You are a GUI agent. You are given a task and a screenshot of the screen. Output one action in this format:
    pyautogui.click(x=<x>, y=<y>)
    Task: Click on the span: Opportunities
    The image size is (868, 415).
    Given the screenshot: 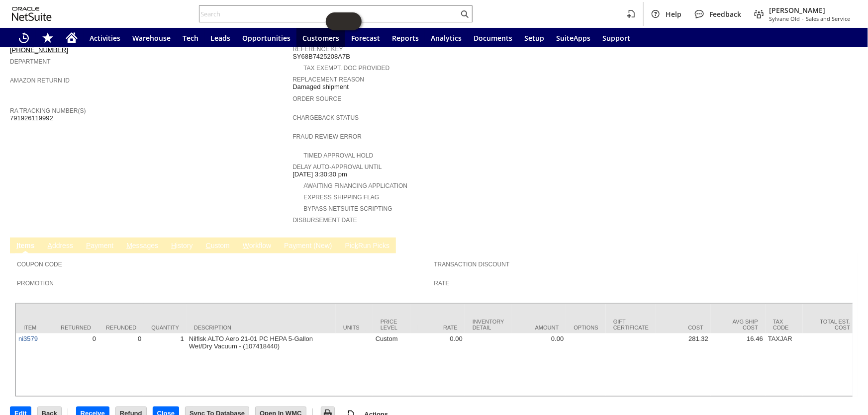 What is the action you would take?
    pyautogui.click(x=266, y=38)
    